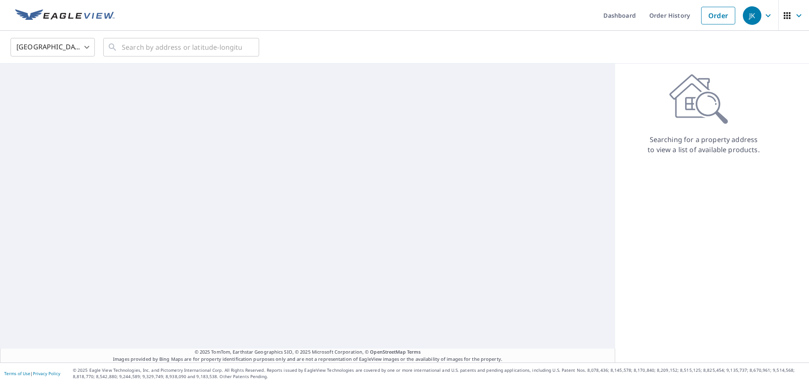  Describe the element at coordinates (439, 373) in the screenshot. I see `p: © 2025 Eagle View Technologies, Inc. and Pictometry International Corp. All Rights Reserved. Repo...` at that location.